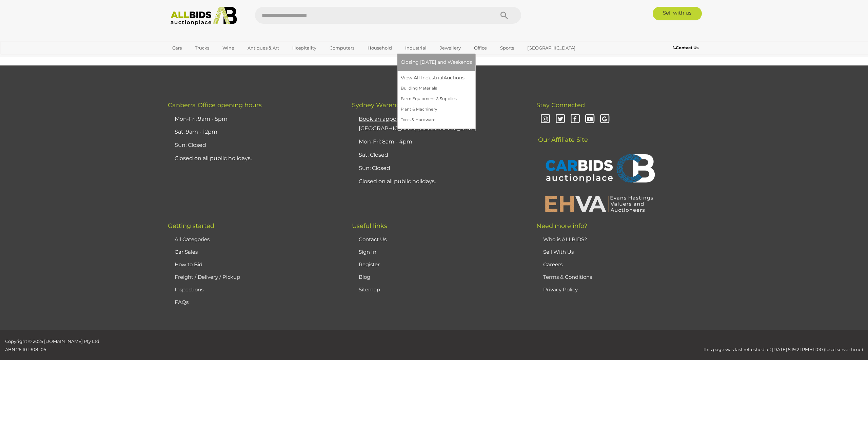  I want to click on li: Mon-Fri: 9am - 5pm, so click(254, 119).